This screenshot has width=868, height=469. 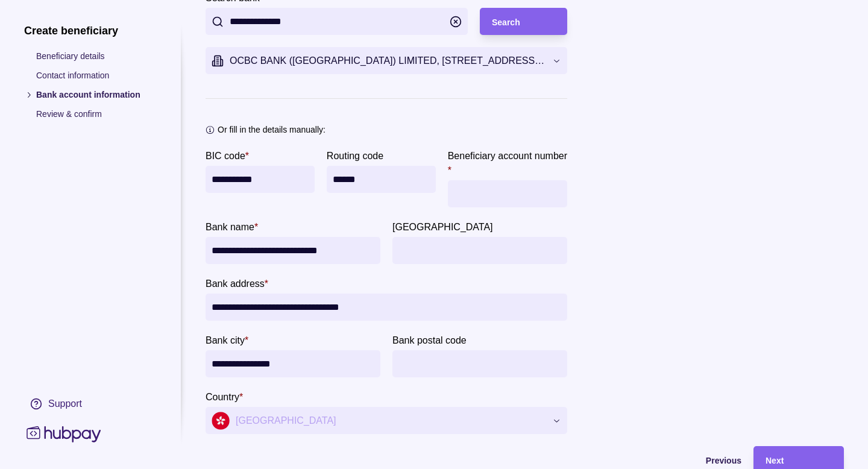 What do you see at coordinates (480, 363) in the screenshot?
I see `input: Bank postal code` at bounding box center [480, 363].